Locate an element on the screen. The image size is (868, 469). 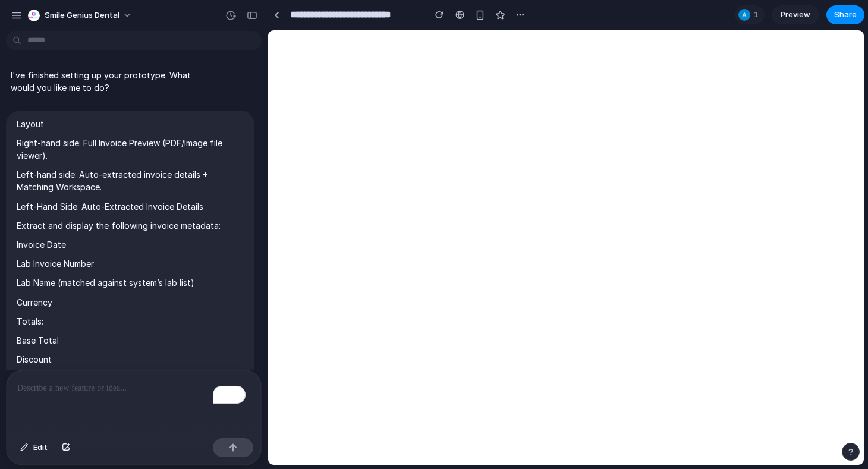
span: Preview is located at coordinates (796, 15).